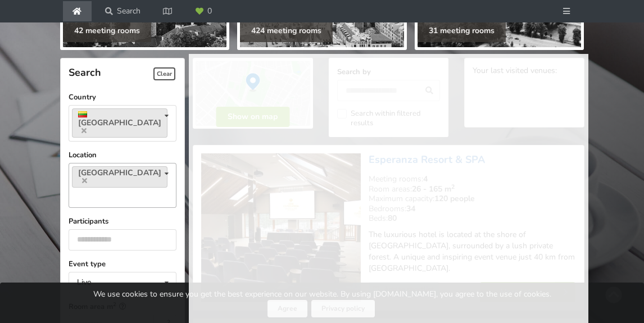  I want to click on span: 0, so click(209, 11).